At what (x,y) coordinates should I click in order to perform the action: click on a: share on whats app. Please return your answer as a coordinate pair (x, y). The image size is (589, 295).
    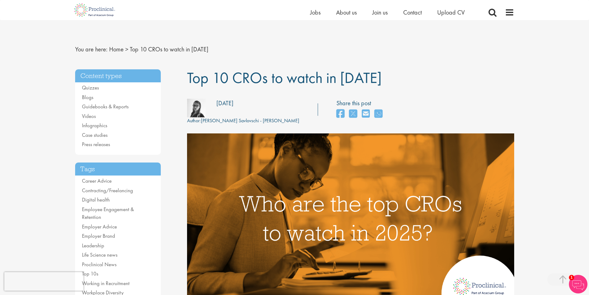
    Looking at the image, I should click on (379, 114).